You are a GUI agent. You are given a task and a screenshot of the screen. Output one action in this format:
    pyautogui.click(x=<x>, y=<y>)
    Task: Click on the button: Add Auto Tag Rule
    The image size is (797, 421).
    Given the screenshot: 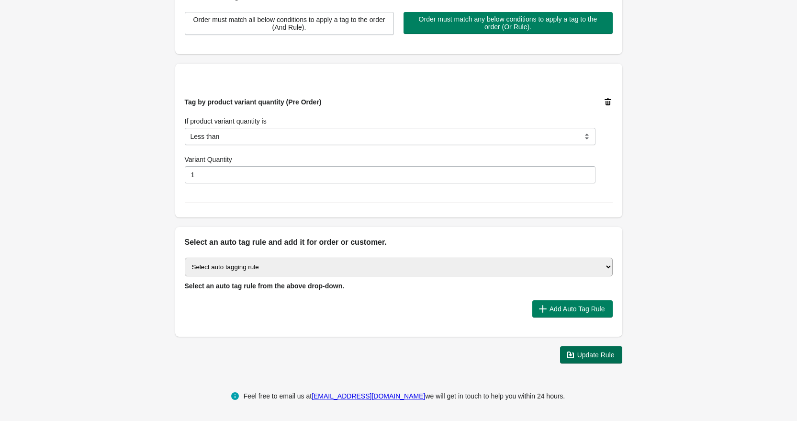 What is the action you would take?
    pyautogui.click(x=573, y=309)
    